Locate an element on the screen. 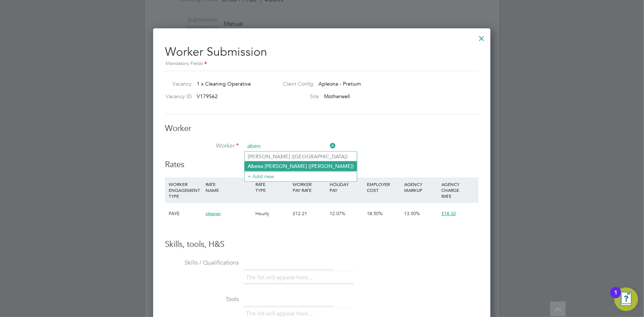 This screenshot has width=644, height=317. li: The list will appear here... is located at coordinates (280, 277).